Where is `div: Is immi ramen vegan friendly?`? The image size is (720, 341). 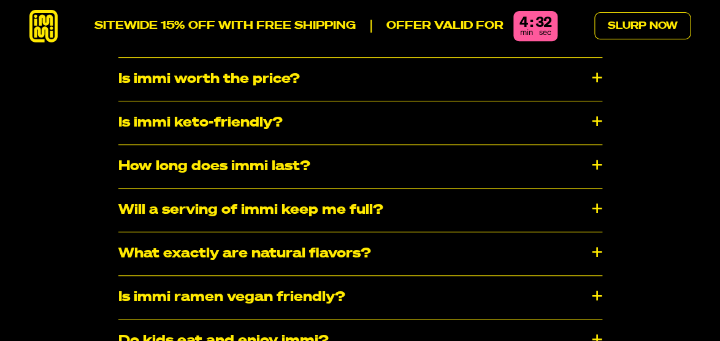
div: Is immi ramen vegan friendly? is located at coordinates (360, 297).